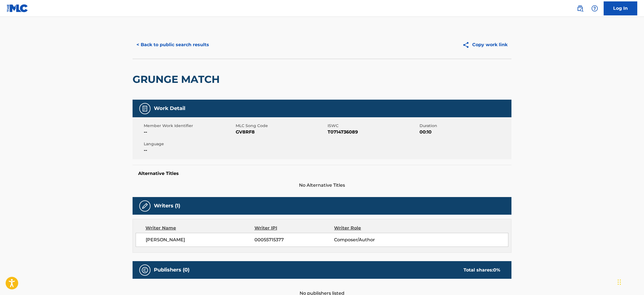 The height and width of the screenshot is (295, 644). Describe the element at coordinates (294, 240) in the screenshot. I see `span: 00055715377` at that location.